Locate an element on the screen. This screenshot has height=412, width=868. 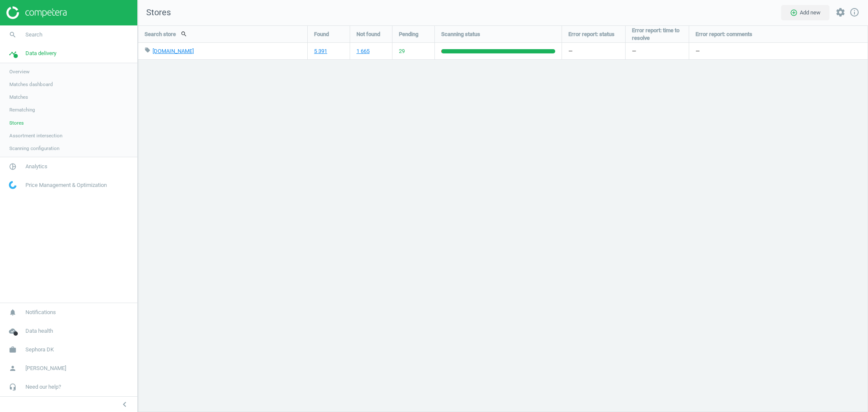
span: Error report: comments is located at coordinates (723, 34).